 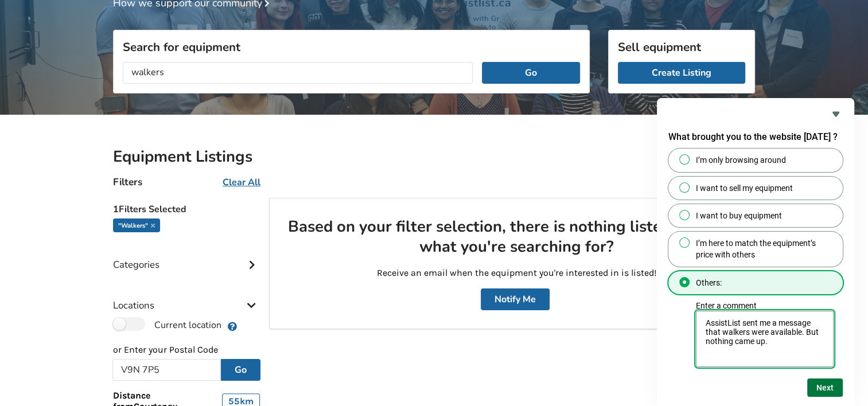 What do you see at coordinates (167, 324) in the screenshot?
I see `label: Current location` at bounding box center [167, 324].